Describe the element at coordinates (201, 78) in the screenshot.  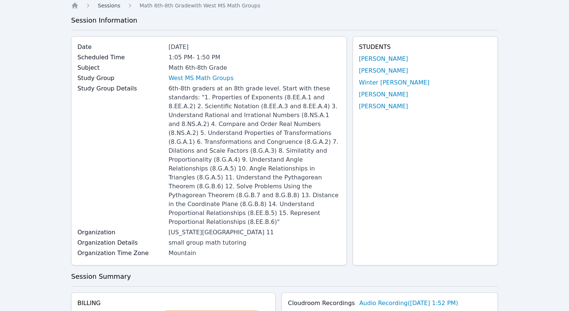
I see `a: West MS Math Groups` at that location.